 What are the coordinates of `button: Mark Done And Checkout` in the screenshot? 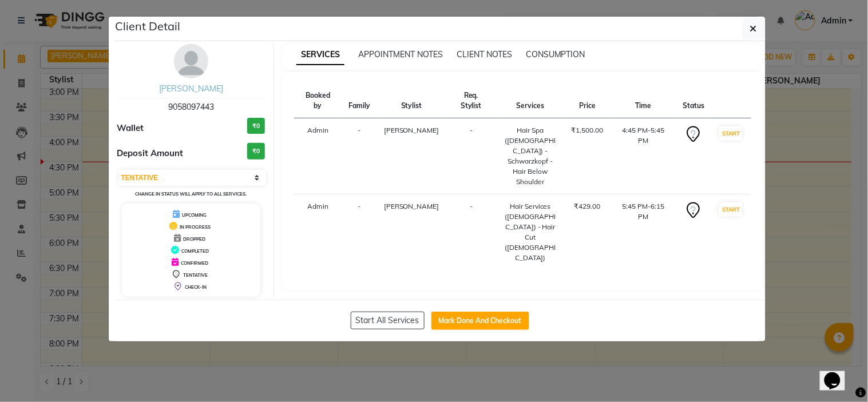 It's located at (480, 321).